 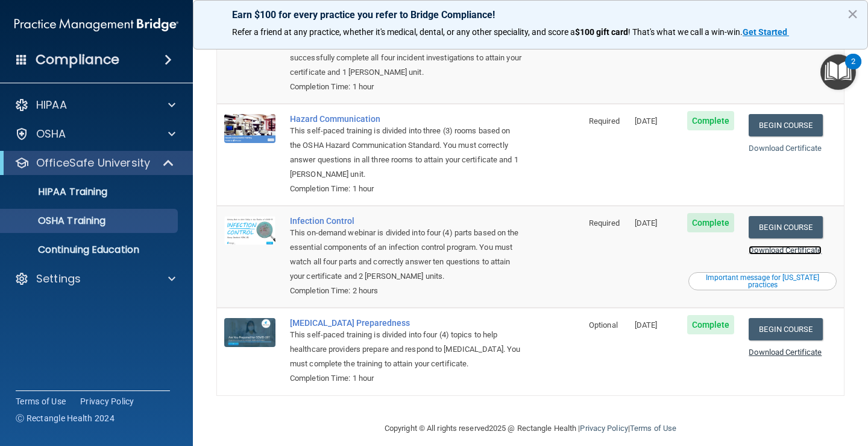 What do you see at coordinates (685, 32) in the screenshot?
I see `span: ! That's what we call a win-win.` at bounding box center [685, 32].